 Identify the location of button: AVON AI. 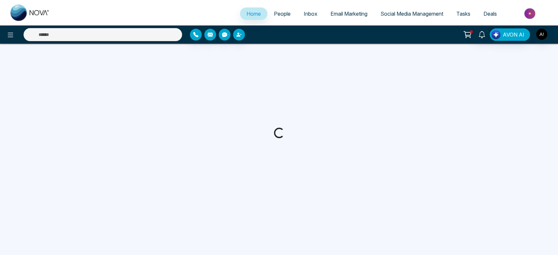
(509, 35).